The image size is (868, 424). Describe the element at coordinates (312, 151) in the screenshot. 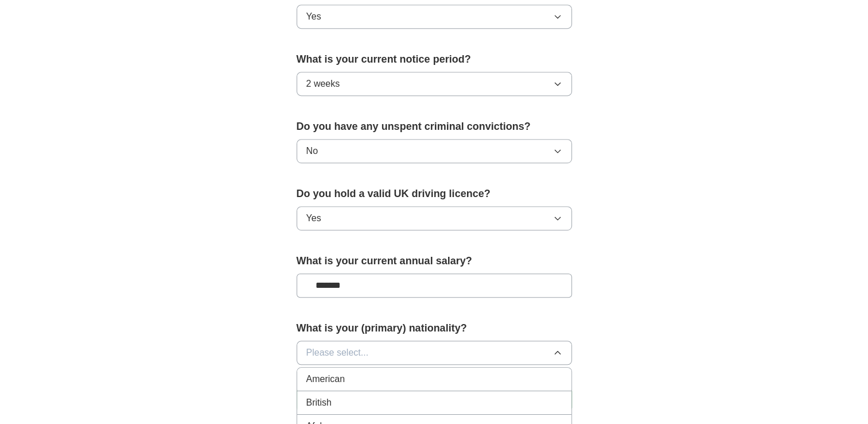

I see `span: No` at that location.